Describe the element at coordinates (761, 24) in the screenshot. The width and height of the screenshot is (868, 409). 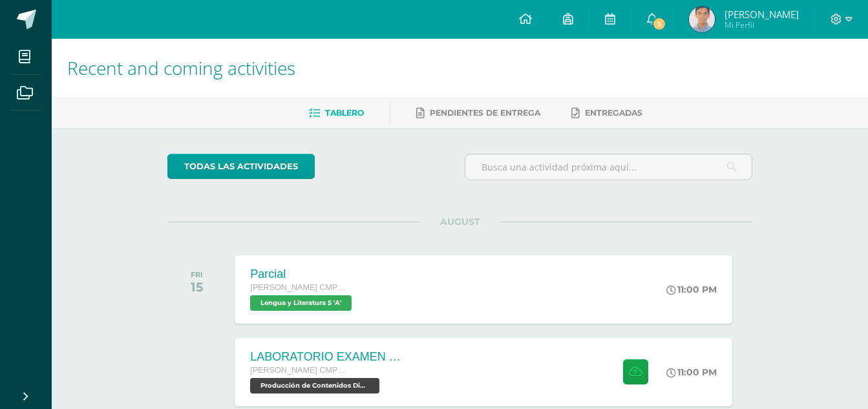
I see `span: Mi Perfil` at that location.